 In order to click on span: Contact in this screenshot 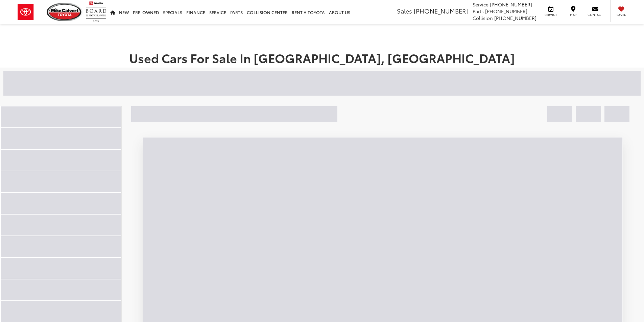, I will do `click(595, 14)`.